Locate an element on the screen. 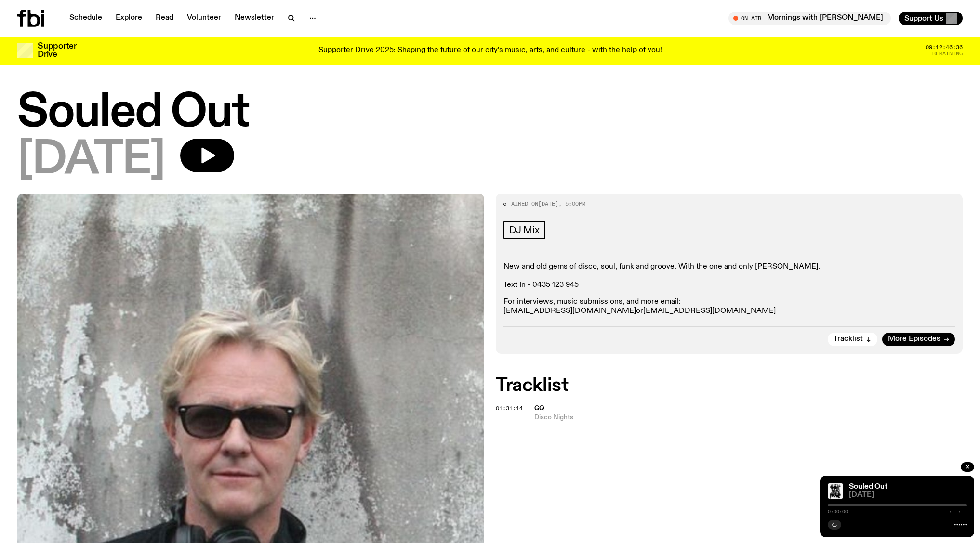 The image size is (980, 543). p: Supporter Drive 2025: Shaping the future of our city’s music, arts, and culture - with the help o... is located at coordinates (490, 50).